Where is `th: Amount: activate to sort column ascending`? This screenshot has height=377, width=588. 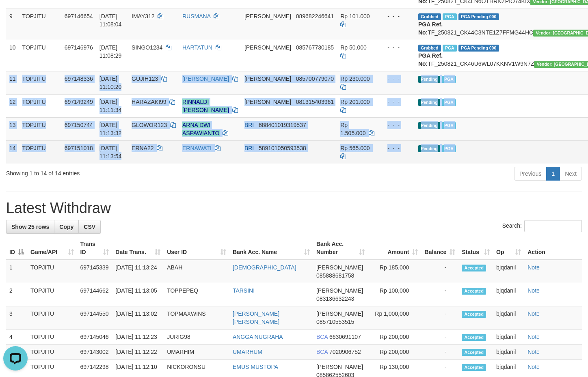
th: Amount: activate to sort column ascending is located at coordinates (394, 248).